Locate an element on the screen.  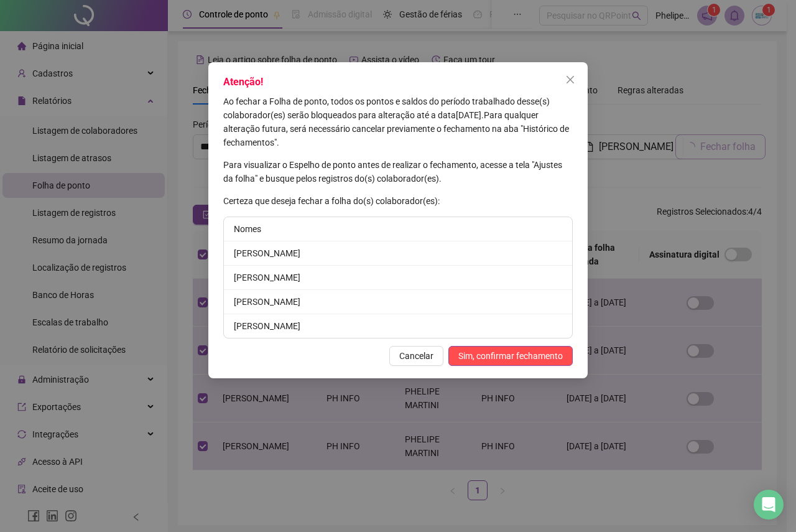
span: close is located at coordinates (570, 80).